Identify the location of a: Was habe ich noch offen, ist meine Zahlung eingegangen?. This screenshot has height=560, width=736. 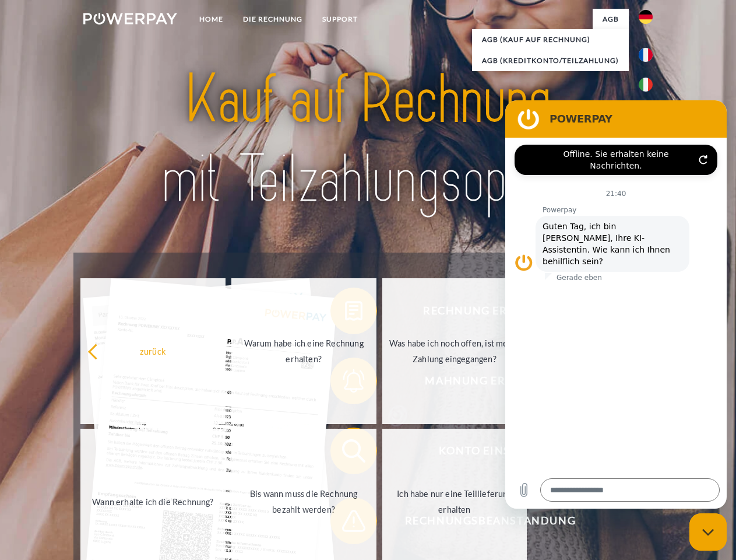
(455, 351).